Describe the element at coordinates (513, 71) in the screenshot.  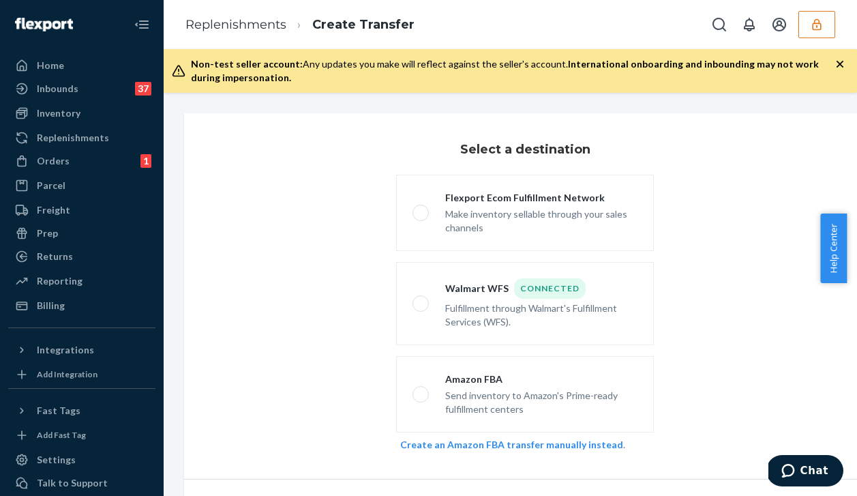
I see `div: Any updates you make will reflect against the seller's account.` at that location.